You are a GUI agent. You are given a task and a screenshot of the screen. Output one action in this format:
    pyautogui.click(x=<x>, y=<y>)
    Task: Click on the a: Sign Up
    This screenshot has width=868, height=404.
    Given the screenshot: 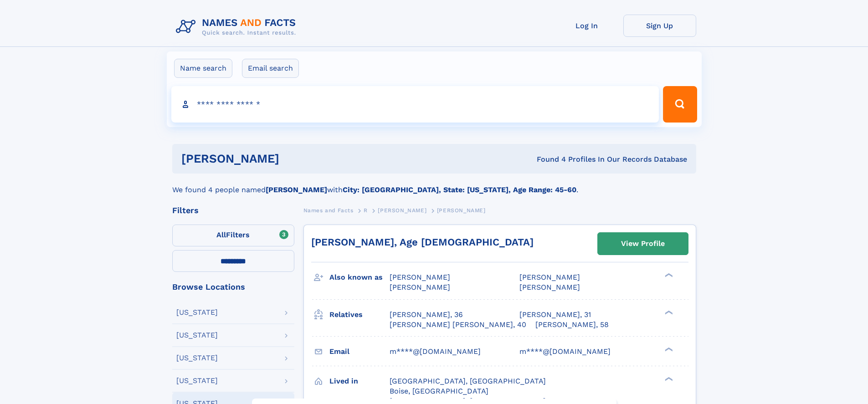 What is the action you would take?
    pyautogui.click(x=660, y=25)
    